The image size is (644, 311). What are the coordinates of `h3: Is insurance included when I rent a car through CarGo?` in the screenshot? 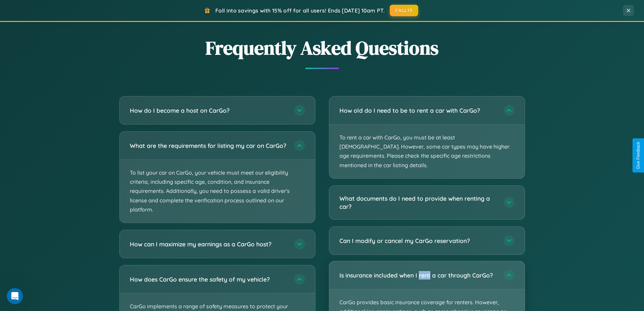 It's located at (418, 276).